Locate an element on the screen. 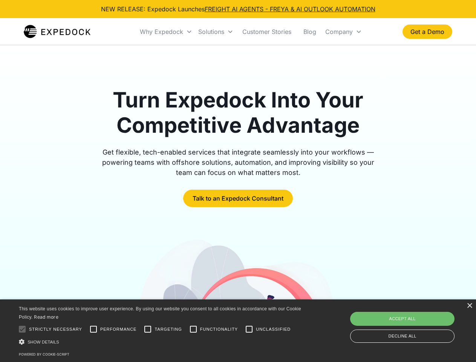 Image resolution: width=476 pixels, height=362 pixels. a: home is located at coordinates (57, 32).